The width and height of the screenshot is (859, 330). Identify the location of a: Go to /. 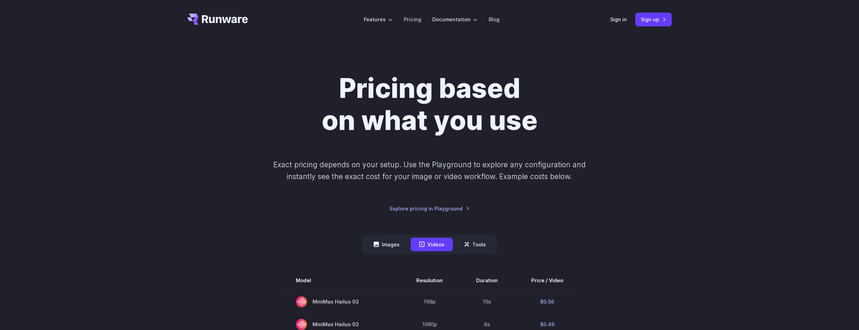
(218, 19).